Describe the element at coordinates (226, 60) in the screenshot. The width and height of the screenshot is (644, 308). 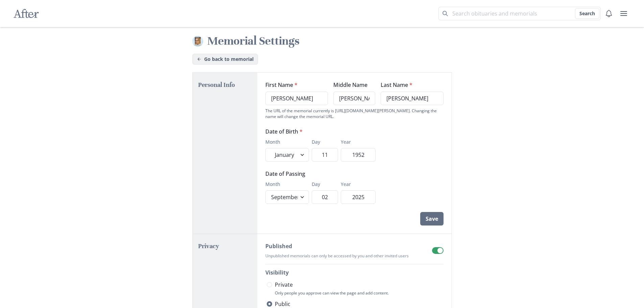
I see `a: Go back to memorial` at that location.